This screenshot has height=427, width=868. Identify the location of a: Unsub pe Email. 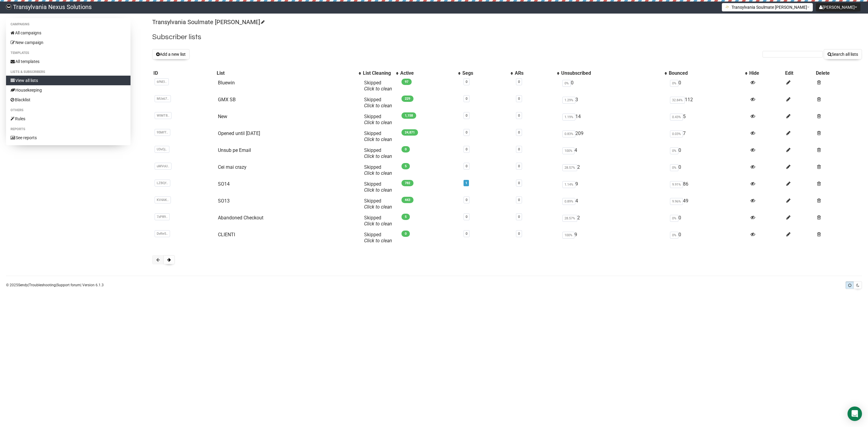
(235, 150).